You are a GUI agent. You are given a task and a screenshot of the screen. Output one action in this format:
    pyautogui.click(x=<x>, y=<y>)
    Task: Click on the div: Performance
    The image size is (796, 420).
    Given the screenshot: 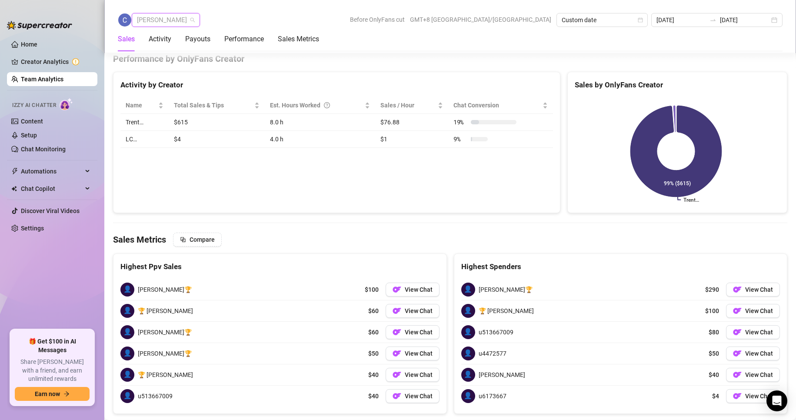 What is the action you would take?
    pyautogui.click(x=244, y=39)
    